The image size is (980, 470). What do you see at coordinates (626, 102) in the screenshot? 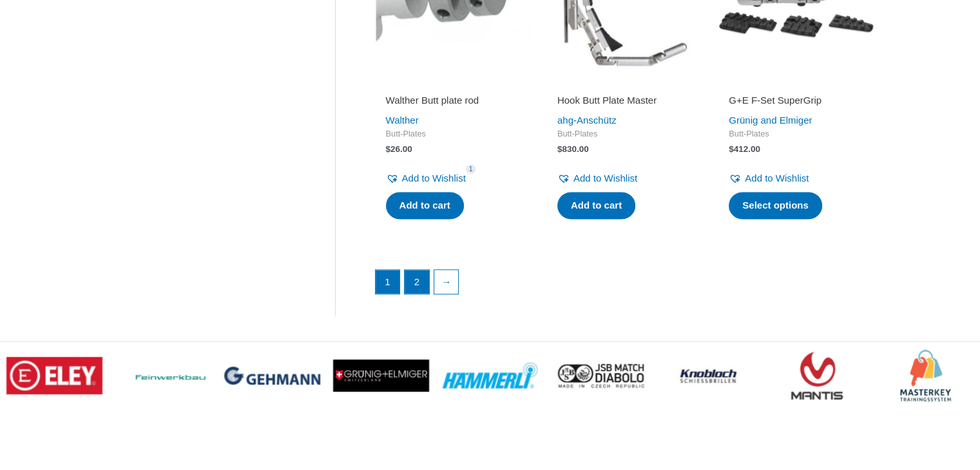
I see `a: Hook Butt Plate Master` at bounding box center [626, 102].